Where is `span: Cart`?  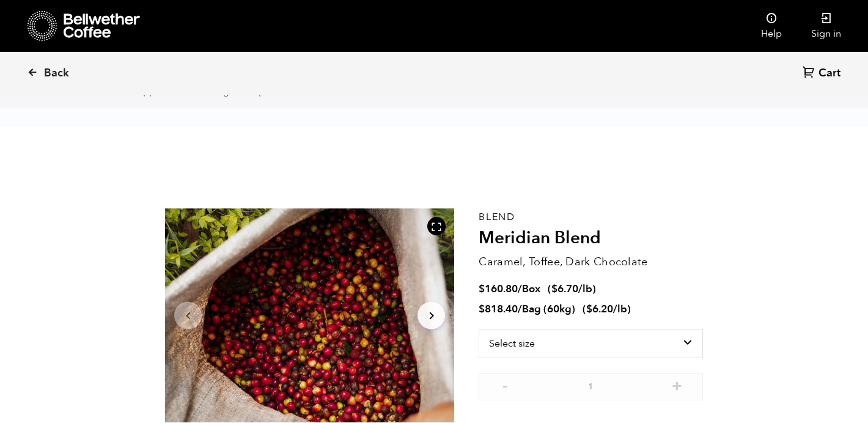
span: Cart is located at coordinates (830, 74).